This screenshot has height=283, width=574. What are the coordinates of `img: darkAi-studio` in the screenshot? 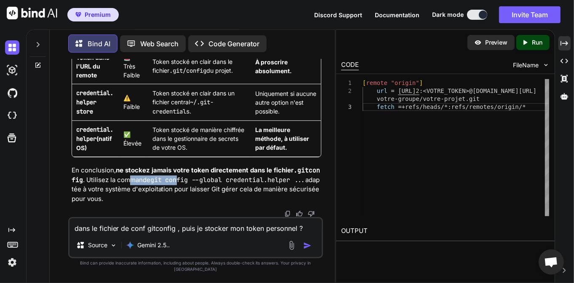 It's located at (12, 70).